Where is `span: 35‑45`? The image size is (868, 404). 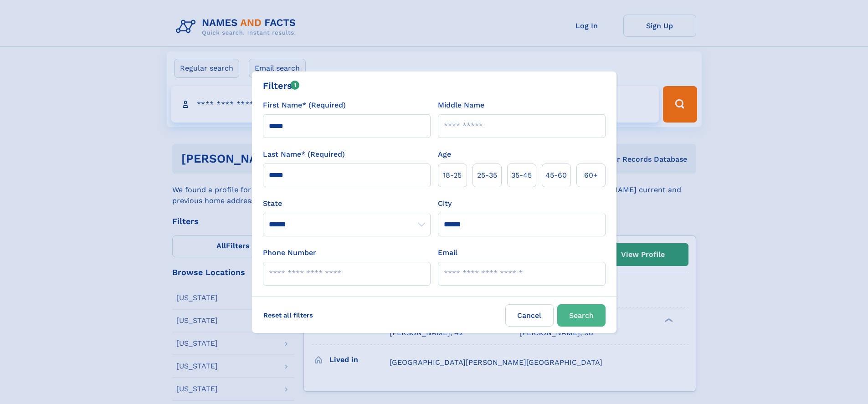
span: 35‑45 is located at coordinates (521, 176).